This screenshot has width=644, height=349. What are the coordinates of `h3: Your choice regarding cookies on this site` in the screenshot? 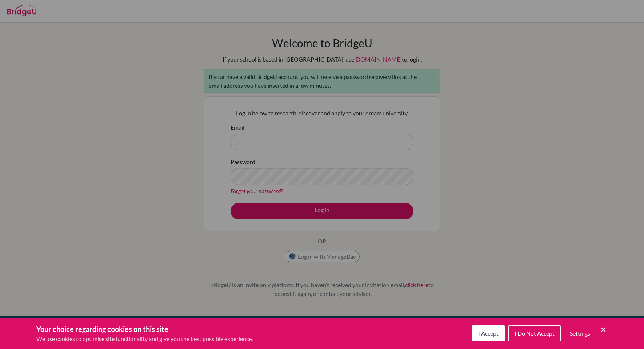 It's located at (144, 329).